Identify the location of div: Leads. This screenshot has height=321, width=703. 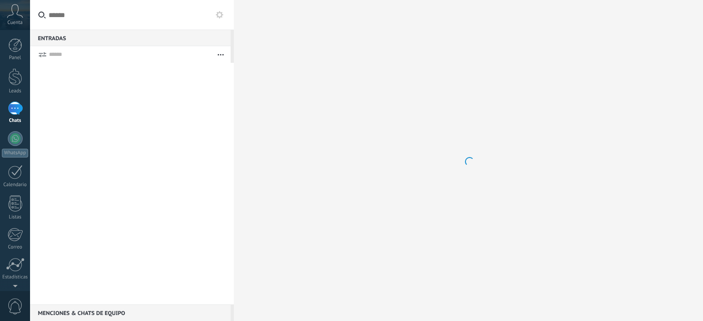
(15, 91).